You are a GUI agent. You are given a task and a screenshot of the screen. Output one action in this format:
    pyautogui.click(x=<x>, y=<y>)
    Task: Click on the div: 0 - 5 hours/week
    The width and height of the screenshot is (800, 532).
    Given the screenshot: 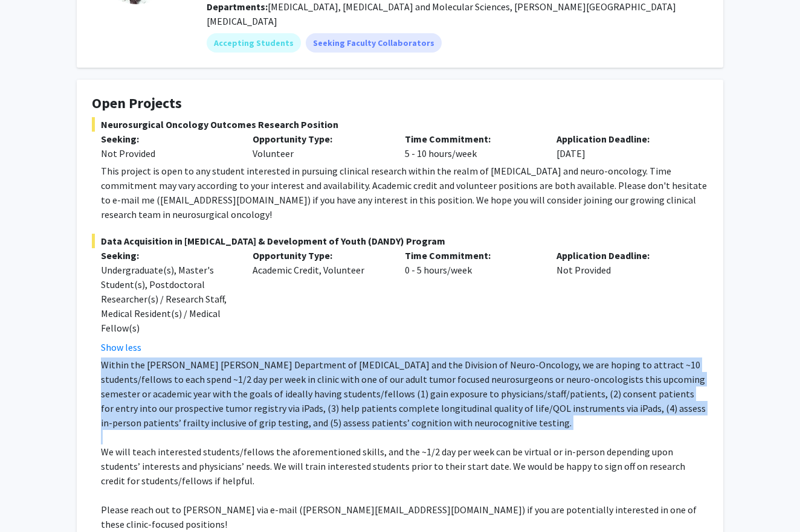 What is the action you would take?
    pyautogui.click(x=472, y=301)
    